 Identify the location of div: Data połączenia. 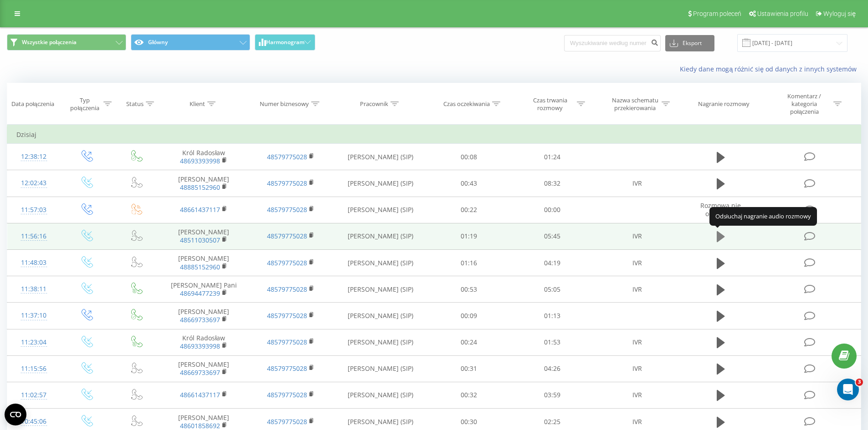
(33, 104).